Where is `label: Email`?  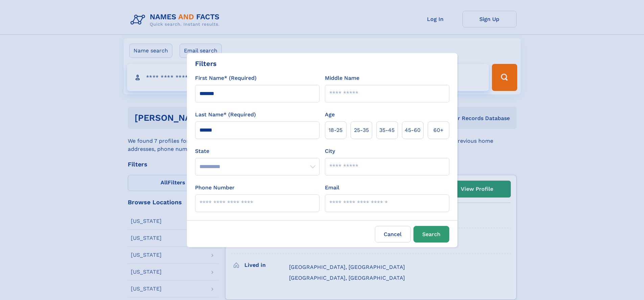 label: Email is located at coordinates (332, 188).